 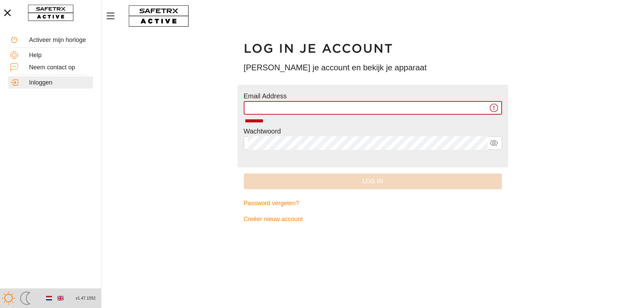 I want to click on span: v1.47.1552, so click(x=86, y=298).